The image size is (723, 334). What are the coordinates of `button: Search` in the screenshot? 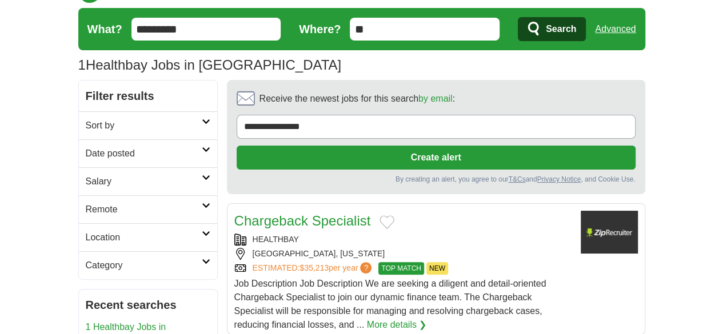 It's located at (552, 29).